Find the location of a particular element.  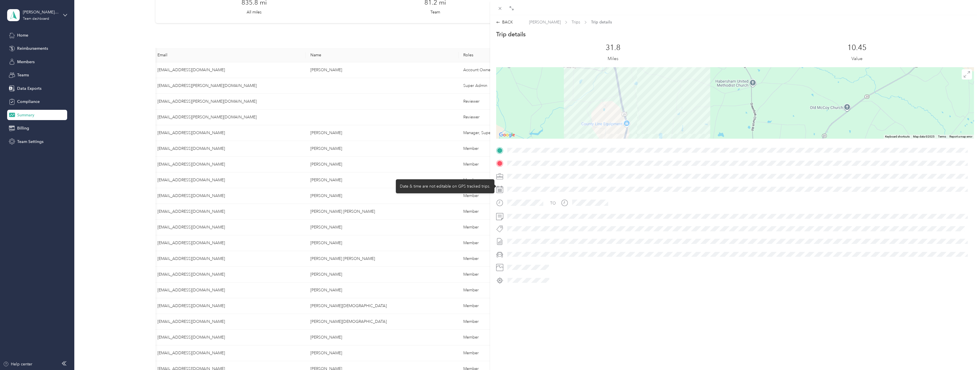

div: BACK is located at coordinates (504, 22).